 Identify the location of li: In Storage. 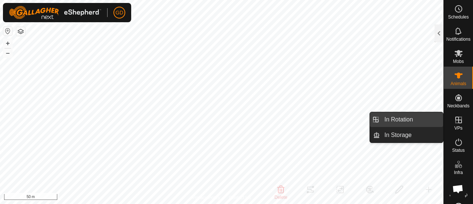
(406, 135).